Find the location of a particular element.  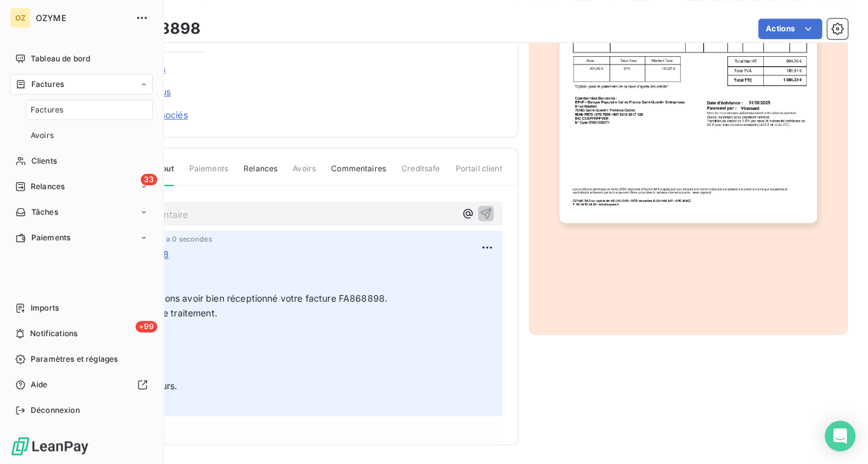

span: Commentaires is located at coordinates (358, 174).